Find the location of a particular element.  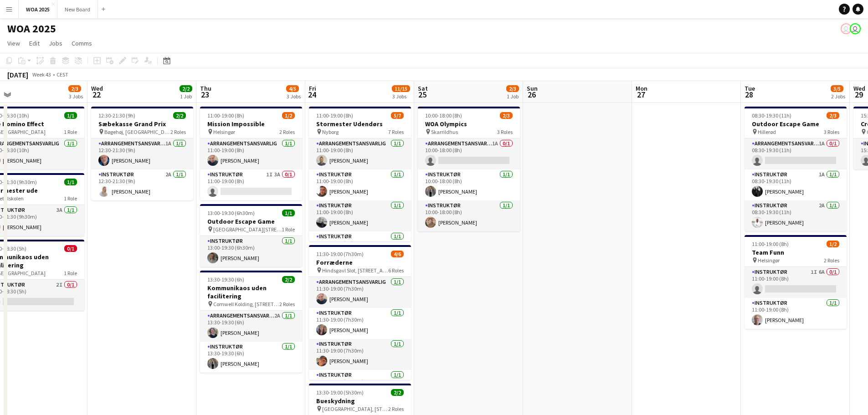

span: 1/2 is located at coordinates (833, 243).